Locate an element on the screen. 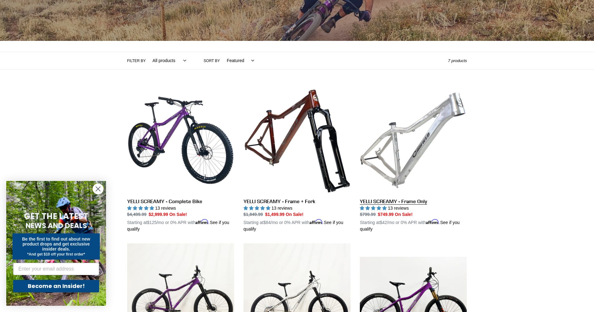 The height and width of the screenshot is (312, 594). label: Sort by is located at coordinates (212, 61).